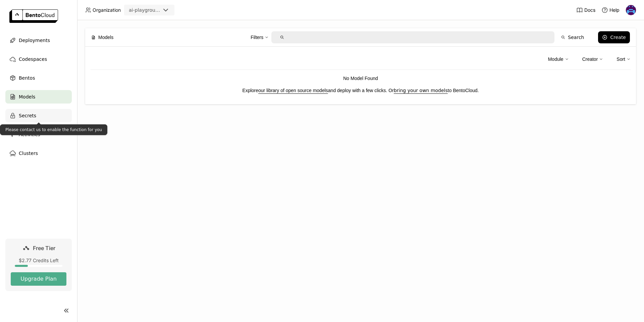  I want to click on a: bring your own models, so click(420, 90).